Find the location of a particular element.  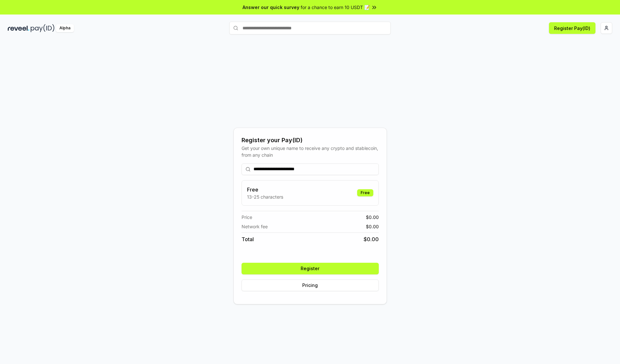

button: Register Pay(ID) is located at coordinates (572, 28).